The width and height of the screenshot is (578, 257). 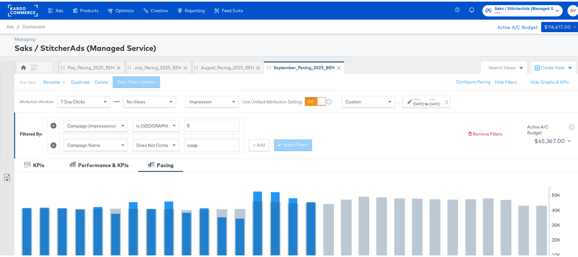 What do you see at coordinates (573, 9) in the screenshot?
I see `span: SV` at bounding box center [573, 9].